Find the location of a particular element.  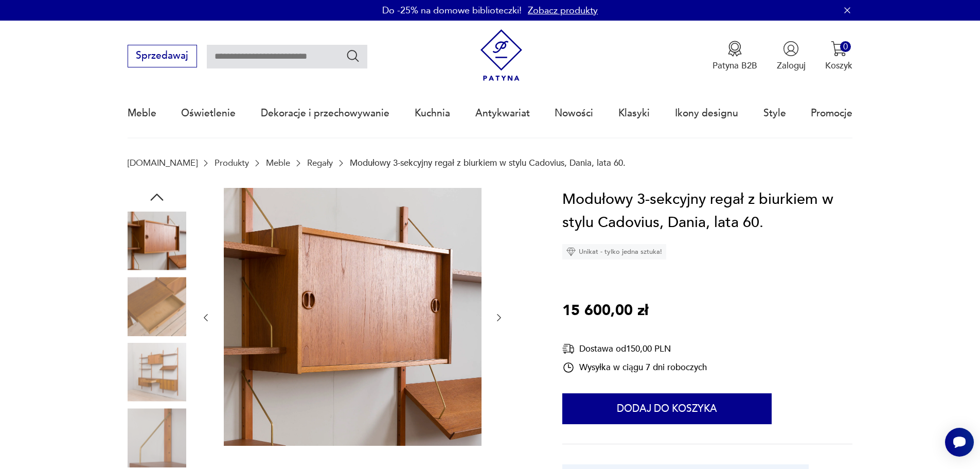

p: Patyna B2B is located at coordinates (735, 65).